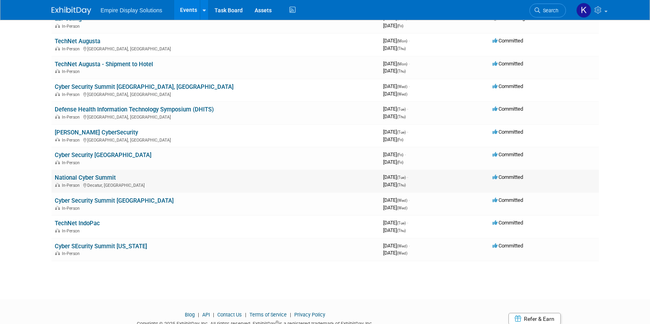 The width and height of the screenshot is (650, 324). Describe the element at coordinates (71, 11) in the screenshot. I see `img: ExhibitDay` at that location.